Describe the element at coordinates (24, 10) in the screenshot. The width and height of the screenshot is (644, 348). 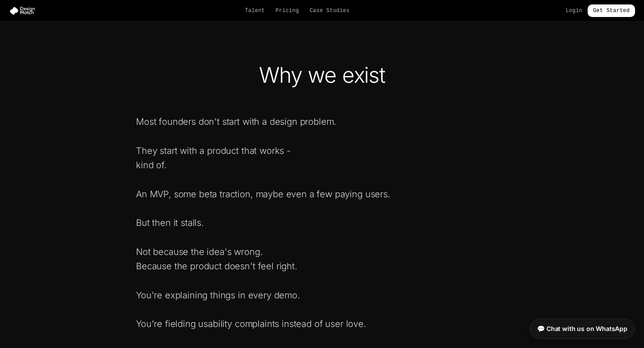
I see `img: Design Match` at that location.